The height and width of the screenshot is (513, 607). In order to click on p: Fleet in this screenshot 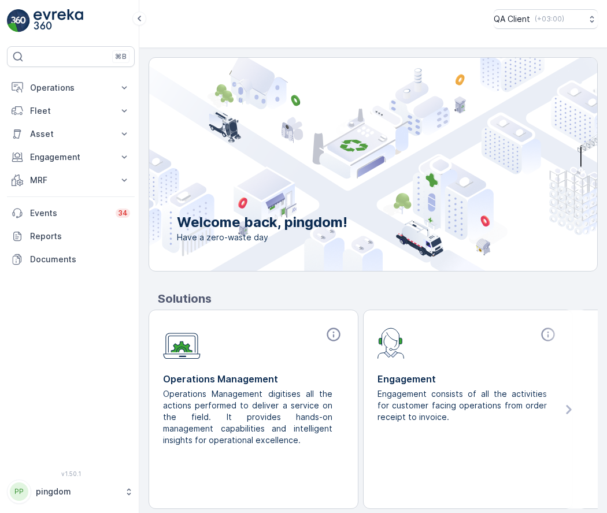, I will do `click(70, 111)`.